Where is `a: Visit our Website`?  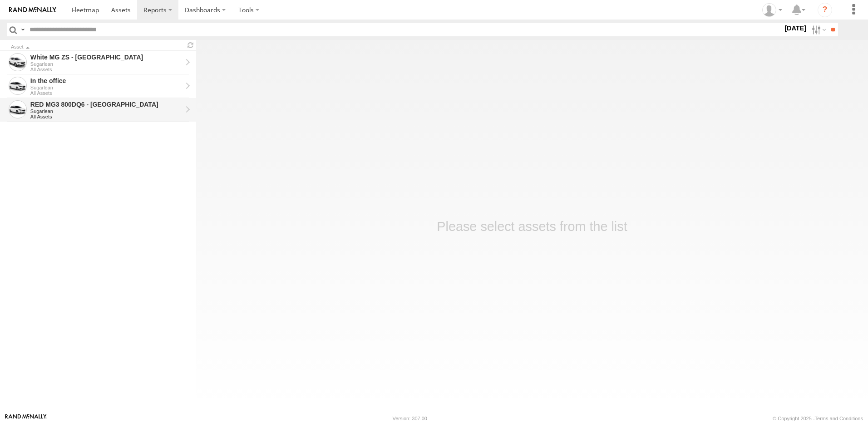 a: Visit our Website is located at coordinates (26, 418).